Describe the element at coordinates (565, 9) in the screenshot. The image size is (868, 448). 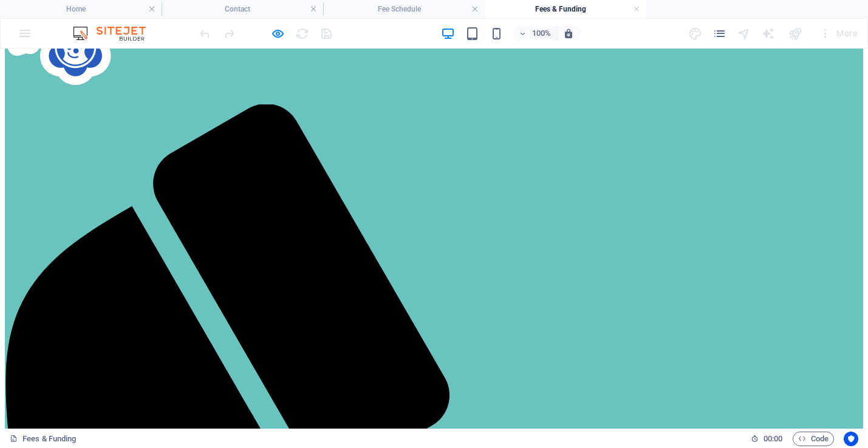
I see `h4: Fees & Funding` at that location.